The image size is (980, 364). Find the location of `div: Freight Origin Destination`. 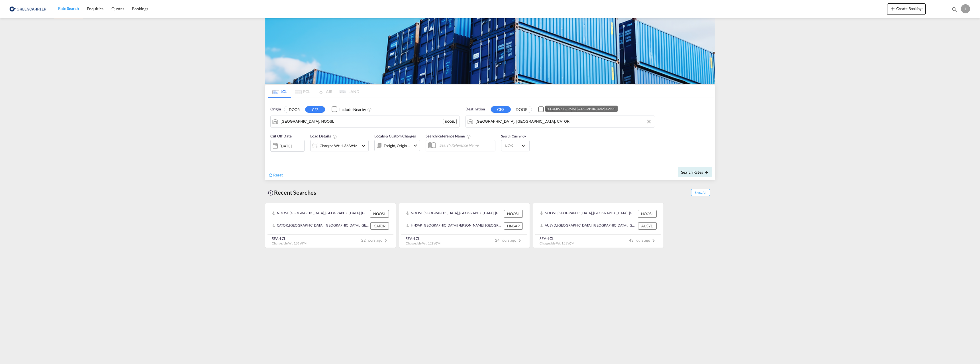

div: Freight Origin Destination is located at coordinates (397, 145).